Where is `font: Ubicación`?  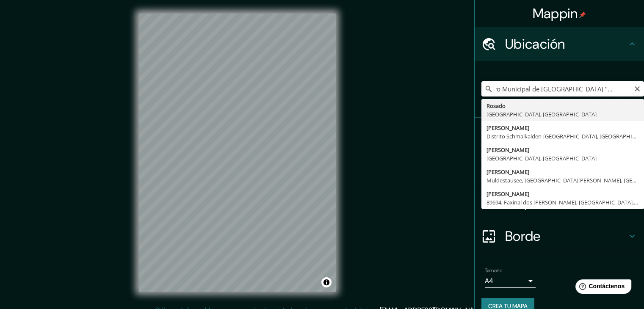
font: Ubicación is located at coordinates (535, 44).